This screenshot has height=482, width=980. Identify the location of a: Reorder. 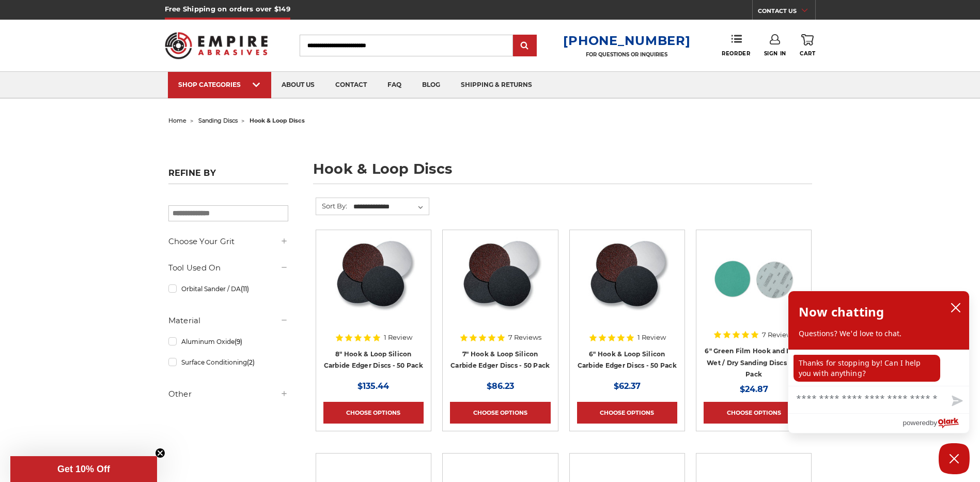
(736, 45).